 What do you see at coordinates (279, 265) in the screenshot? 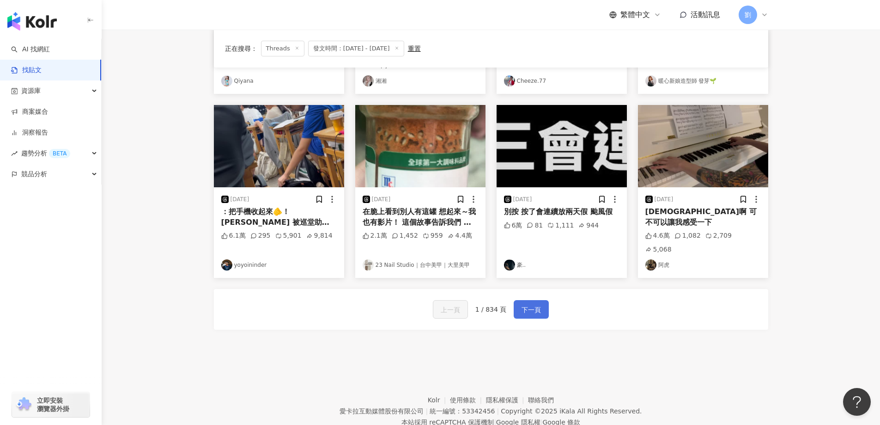
I see `a: KOL Avataryoyoininder` at bounding box center [279, 265].